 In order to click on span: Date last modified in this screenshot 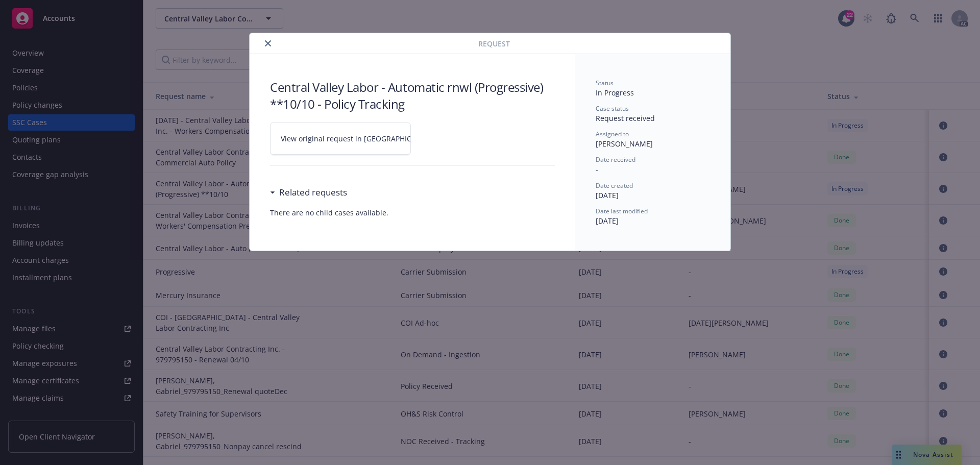, I will do `click(622, 211)`.